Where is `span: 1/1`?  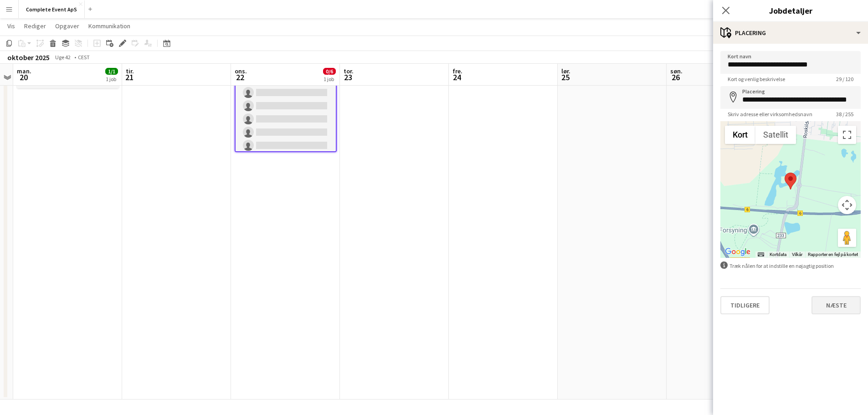 span: 1/1 is located at coordinates (112, 71).